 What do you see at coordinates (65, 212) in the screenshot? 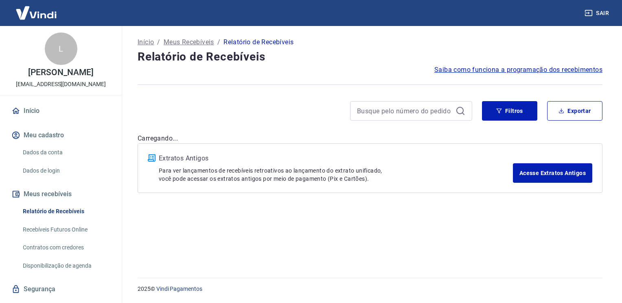
I see `a: Relatório de Recebíveis` at bounding box center [65, 212].